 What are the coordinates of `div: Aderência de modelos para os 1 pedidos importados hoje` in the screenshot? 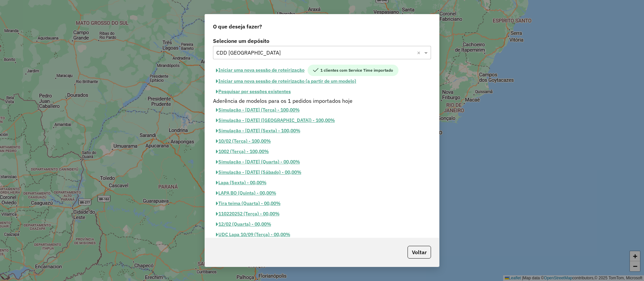 It's located at (322, 101).